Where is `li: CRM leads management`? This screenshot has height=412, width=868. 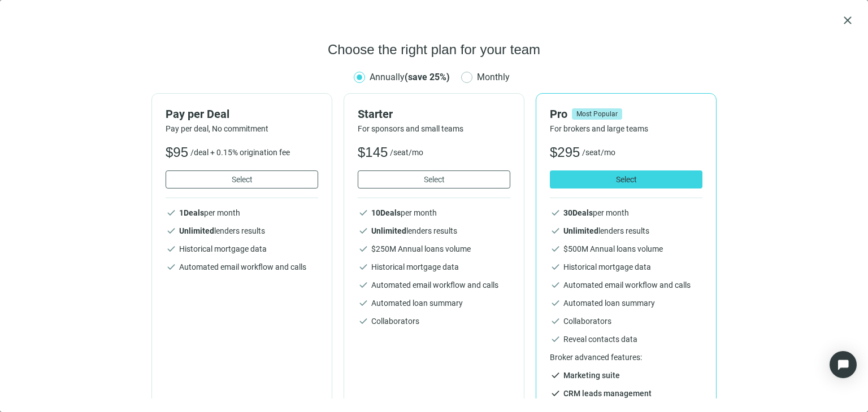
li: CRM leads management is located at coordinates (626, 394).